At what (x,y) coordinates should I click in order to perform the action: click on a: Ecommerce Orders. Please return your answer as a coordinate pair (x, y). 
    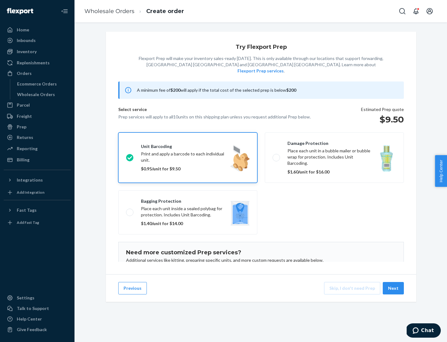
    Looking at the image, I should click on (43, 84).